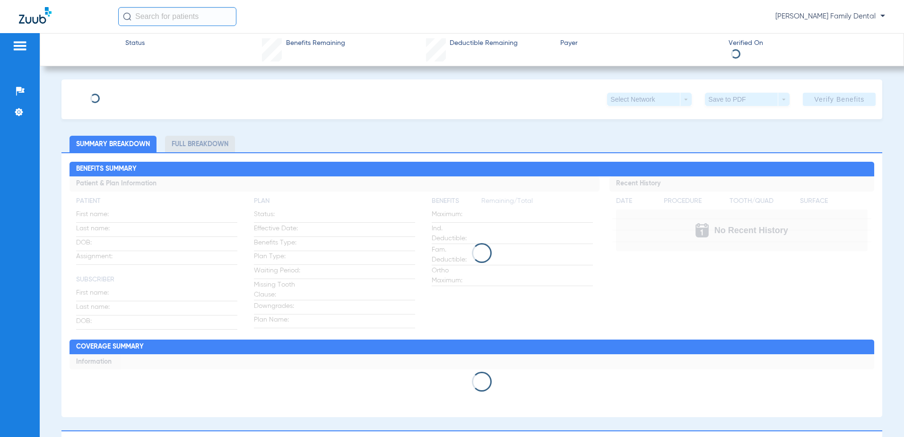  What do you see at coordinates (484, 43) in the screenshot?
I see `span: Deductible Remaining` at bounding box center [484, 43].